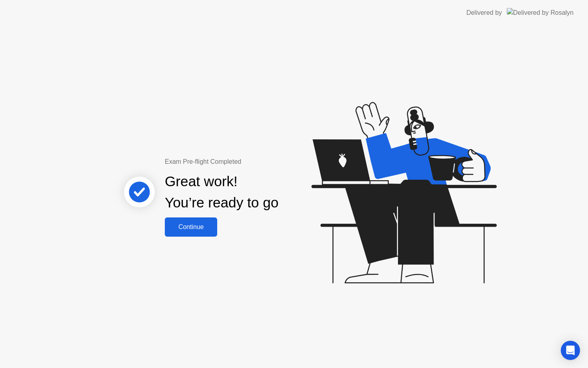 The width and height of the screenshot is (588, 368). Describe the element at coordinates (570, 350) in the screenshot. I see `div: Open Intercom Messenger` at that location.